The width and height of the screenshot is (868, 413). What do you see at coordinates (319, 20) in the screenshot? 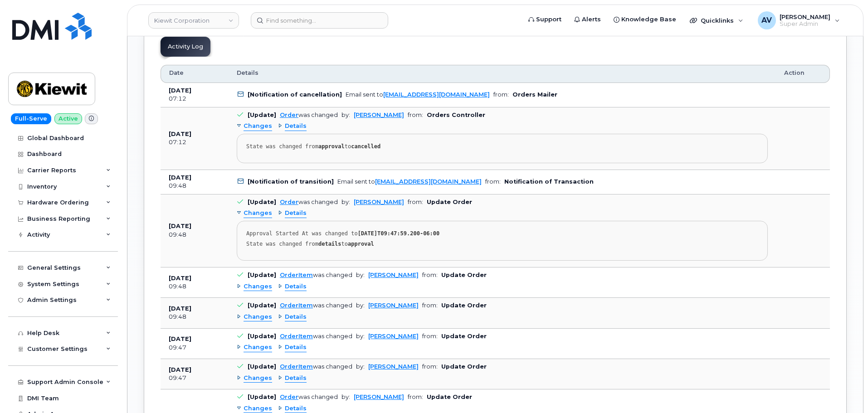
I see `input: Find something...` at bounding box center [319, 20].